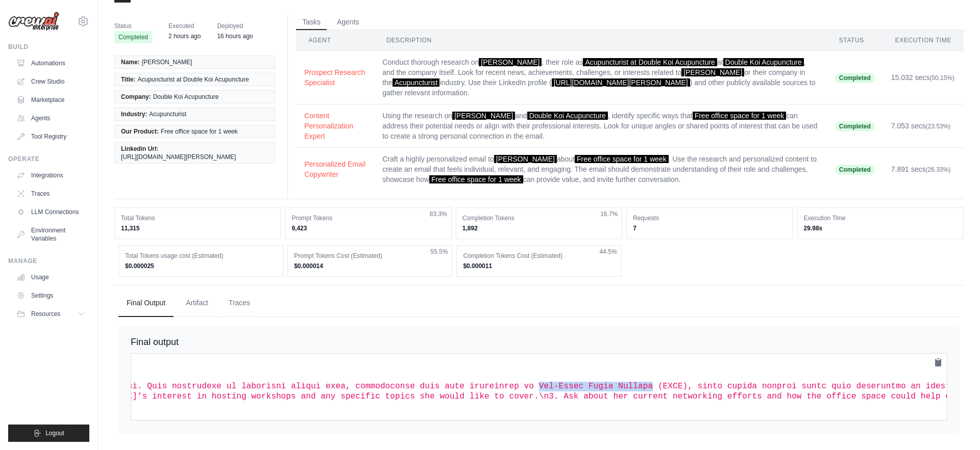  What do you see at coordinates (34, 21) in the screenshot?
I see `img: Logo` at bounding box center [34, 21].